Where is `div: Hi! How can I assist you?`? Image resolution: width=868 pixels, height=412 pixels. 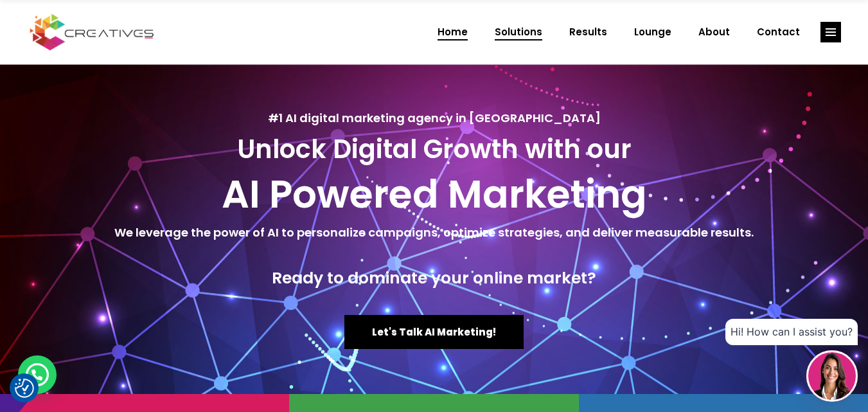 div: Hi! How can I assist you? is located at coordinates (792, 332).